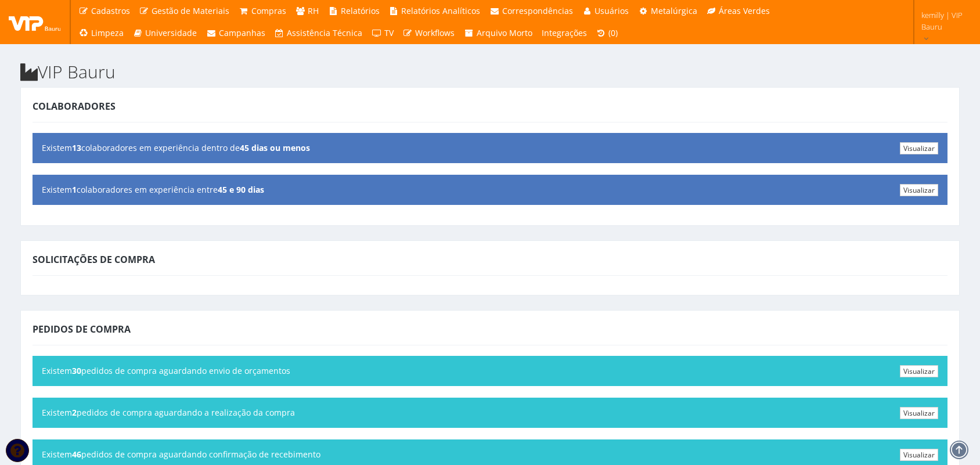  What do you see at coordinates (943, 21) in the screenshot?
I see `span: kemilly | VIP Bauru` at bounding box center [943, 21].